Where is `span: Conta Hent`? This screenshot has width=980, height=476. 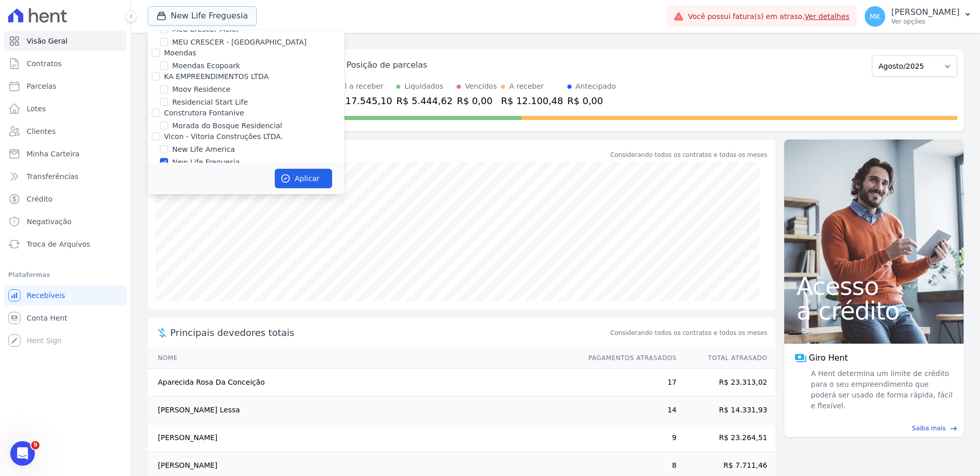
span: Conta Hent is located at coordinates (46, 318).